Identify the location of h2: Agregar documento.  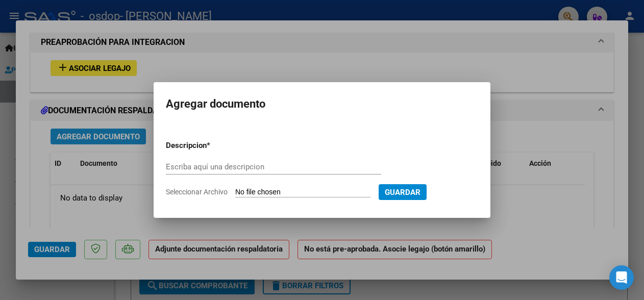
(322, 104).